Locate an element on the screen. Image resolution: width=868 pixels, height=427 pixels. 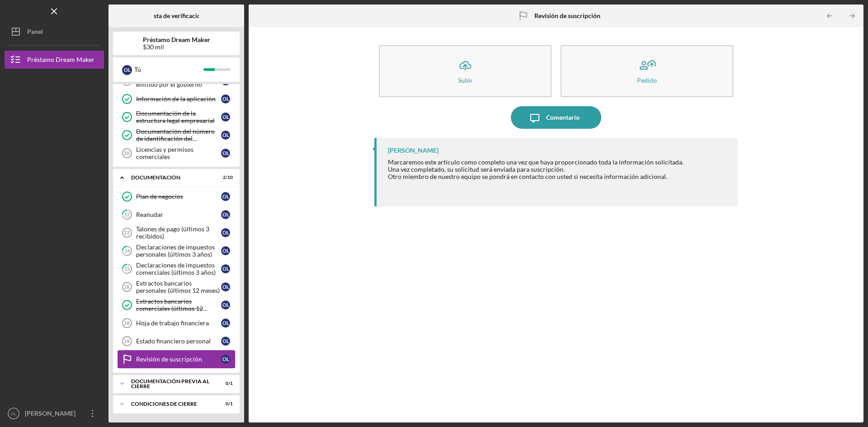
font: Marcaremos este artículo como completo una vez que haya proporcionado toda la información solicit... is located at coordinates (536, 162).